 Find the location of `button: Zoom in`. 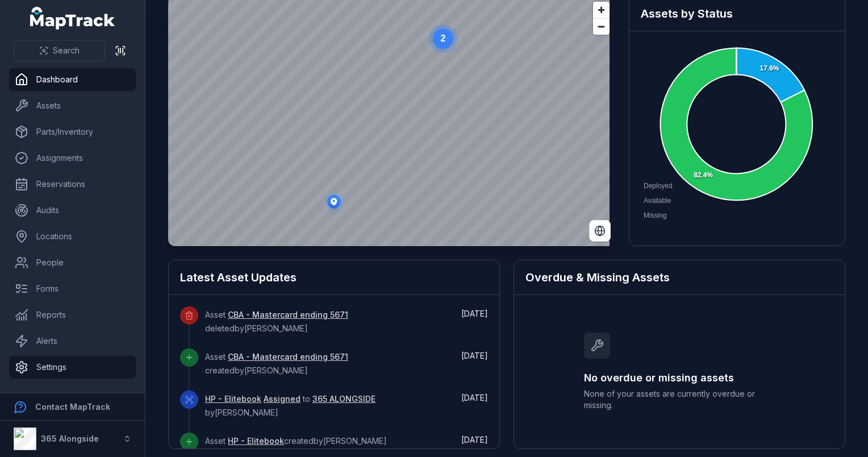

button: Zoom in is located at coordinates (601, 10).